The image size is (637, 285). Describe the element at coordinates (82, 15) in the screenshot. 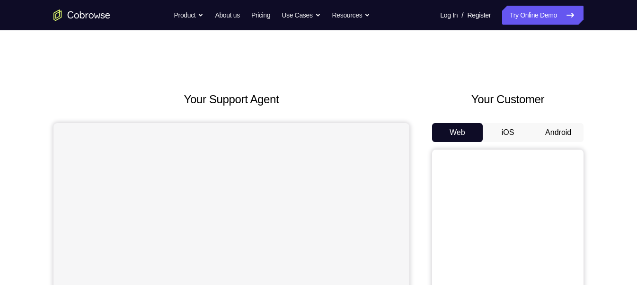

I see `a: Go to the home page` at that location.